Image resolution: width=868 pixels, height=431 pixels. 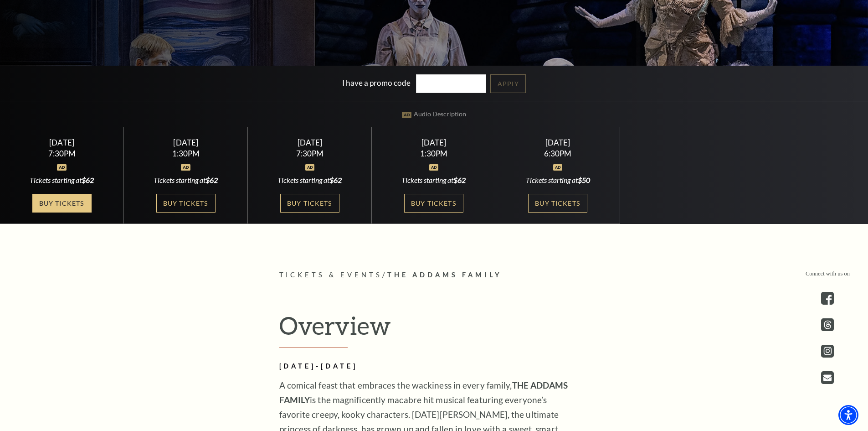 I want to click on span: The Addams Family, so click(x=445, y=275).